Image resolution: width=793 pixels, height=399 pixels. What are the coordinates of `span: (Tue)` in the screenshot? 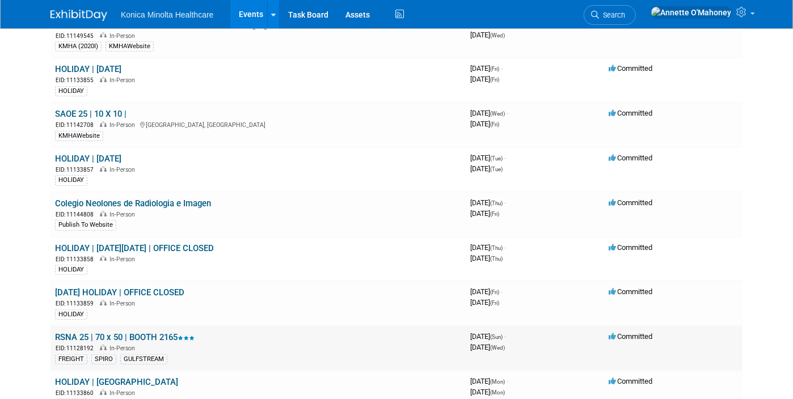 It's located at (496, 169).